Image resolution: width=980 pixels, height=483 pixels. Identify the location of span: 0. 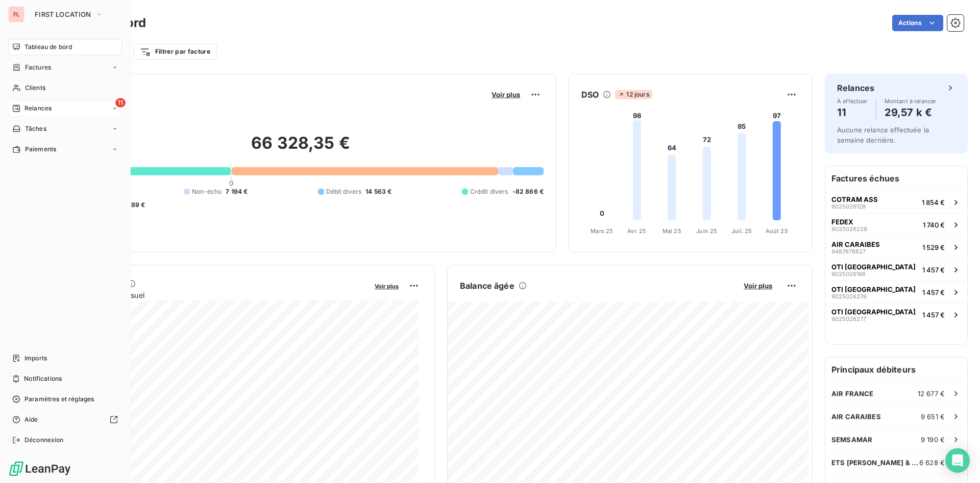
(232, 183).